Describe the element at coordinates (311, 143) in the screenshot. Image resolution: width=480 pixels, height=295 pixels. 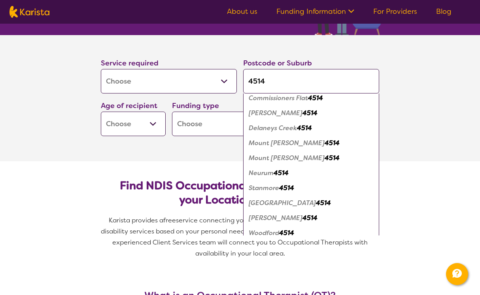
I see `div: Mount Archer 4514` at that location.